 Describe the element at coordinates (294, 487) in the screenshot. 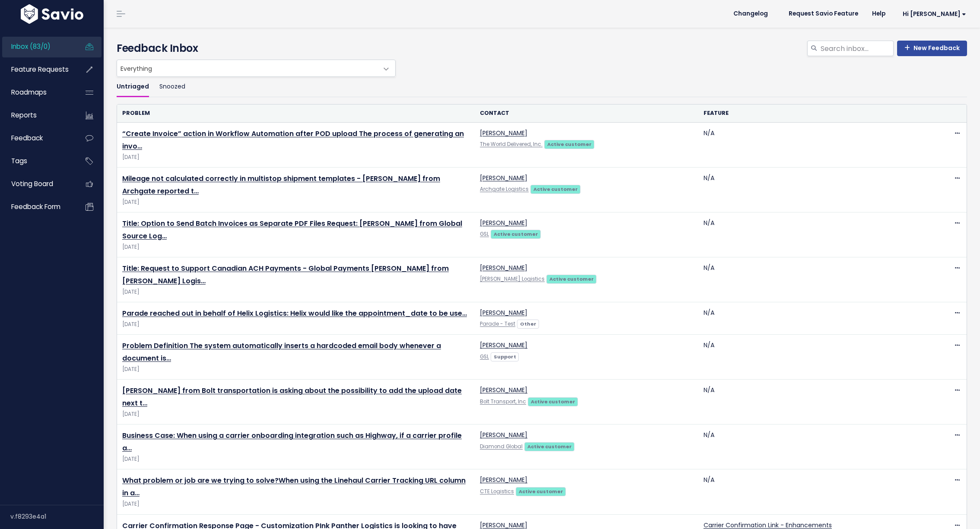

I see `a: What problem or job are we trying to solve?When using the Linehaul Carrier Tracking URL column in a…` at that location.